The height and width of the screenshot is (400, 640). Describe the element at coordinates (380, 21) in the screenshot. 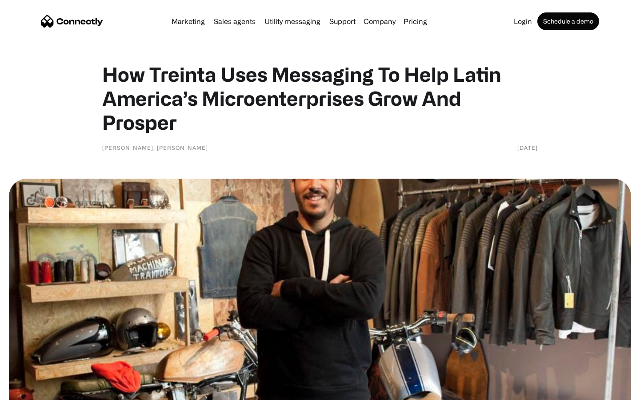

I see `div: Company` at that location.